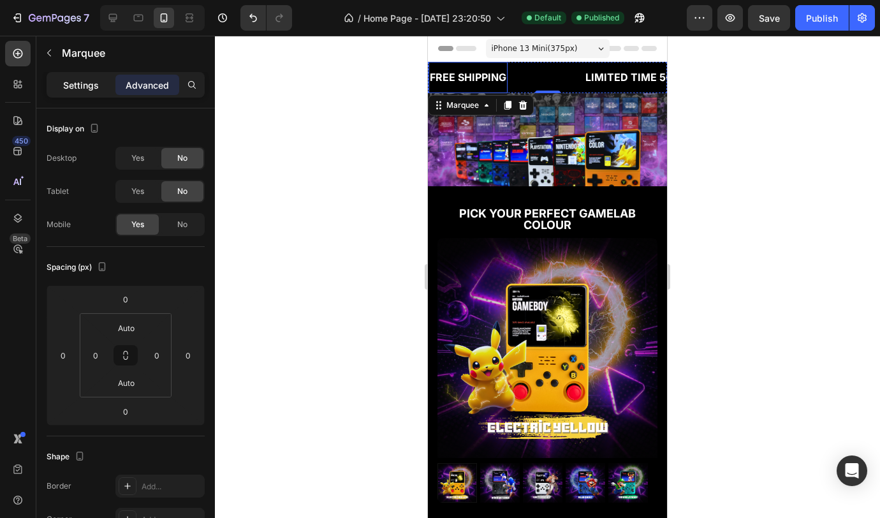  Describe the element at coordinates (131, 53) in the screenshot. I see `p: Marquee` at that location.